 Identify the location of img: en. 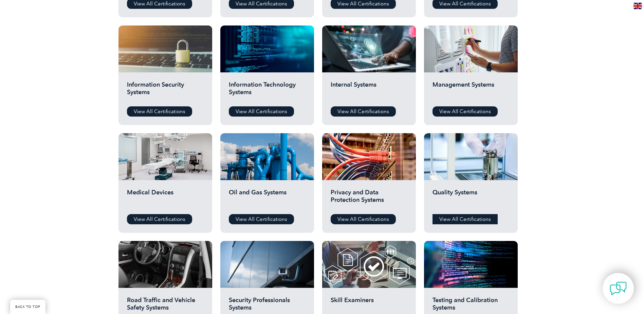
(638, 6).